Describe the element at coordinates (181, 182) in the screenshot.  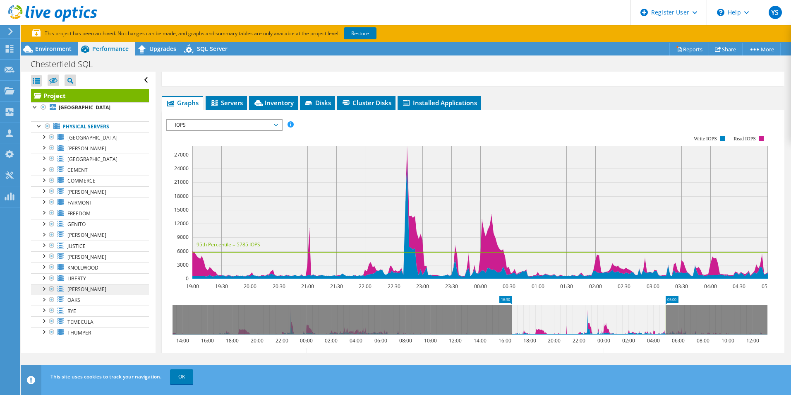
I see `text: 21000` at that location.